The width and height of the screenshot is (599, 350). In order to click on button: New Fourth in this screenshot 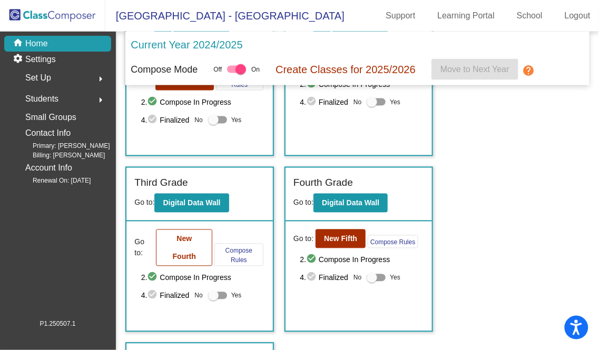, I will do `click(184, 248)`.